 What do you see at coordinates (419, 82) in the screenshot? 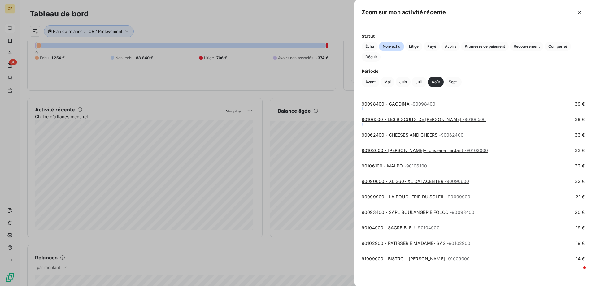
I see `button: Juil.` at bounding box center [419, 82].